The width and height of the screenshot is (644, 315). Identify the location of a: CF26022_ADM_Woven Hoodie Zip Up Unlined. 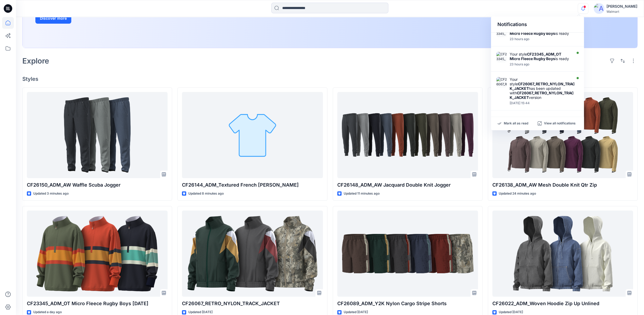
(563, 253).